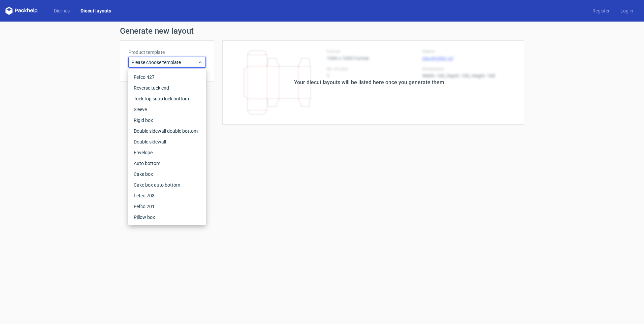 This screenshot has height=324, width=644. What do you see at coordinates (167, 217) in the screenshot?
I see `div: Pillow box` at bounding box center [167, 217].